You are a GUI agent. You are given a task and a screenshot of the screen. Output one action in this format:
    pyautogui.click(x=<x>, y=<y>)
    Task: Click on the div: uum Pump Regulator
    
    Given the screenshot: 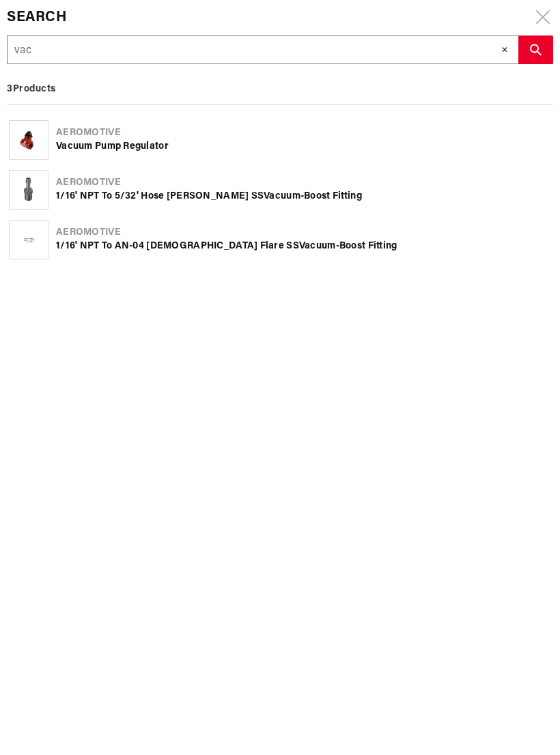 What is the action you would take?
    pyautogui.click(x=304, y=147)
    